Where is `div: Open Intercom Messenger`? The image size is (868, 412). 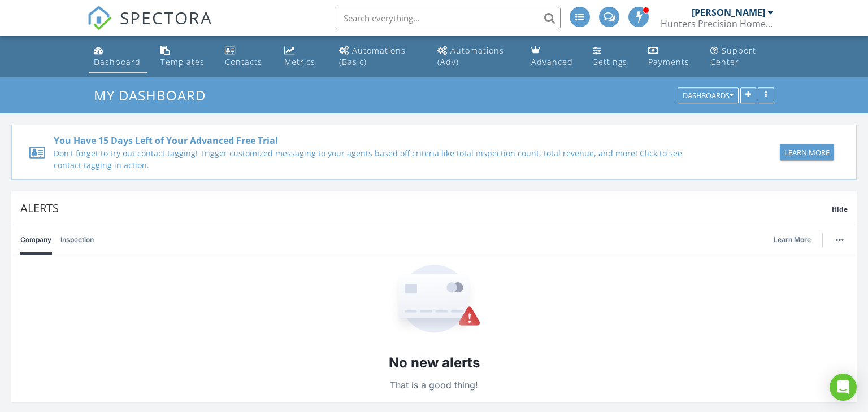 div: Open Intercom Messenger is located at coordinates (842, 387).